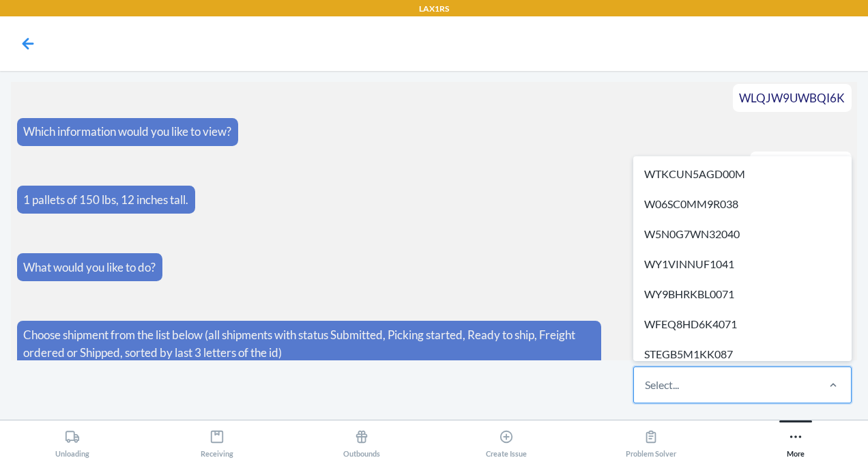 Image resolution: width=868 pixels, height=460 pixels. What do you see at coordinates (217, 439) in the screenshot?
I see `button: Receiving` at bounding box center [217, 439].